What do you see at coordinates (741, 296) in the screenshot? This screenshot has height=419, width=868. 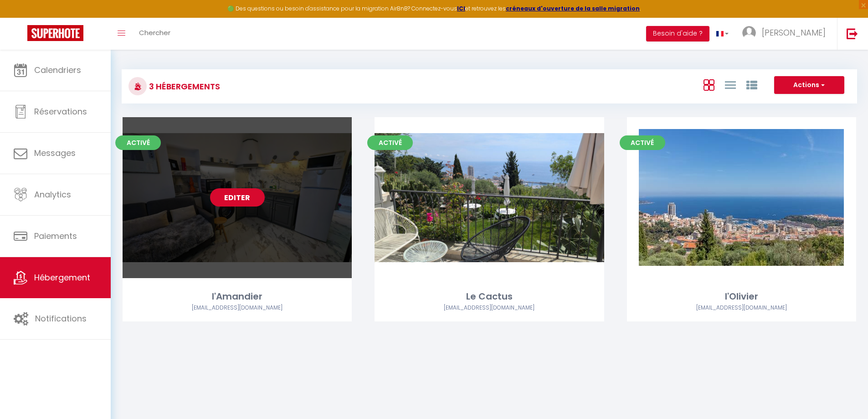 I see `div: l'Olivier` at bounding box center [741, 296].